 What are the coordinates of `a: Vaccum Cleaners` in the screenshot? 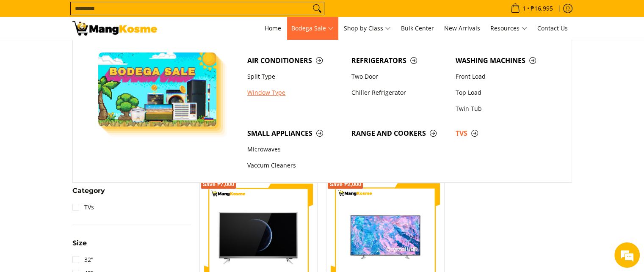 It's located at (295, 166).